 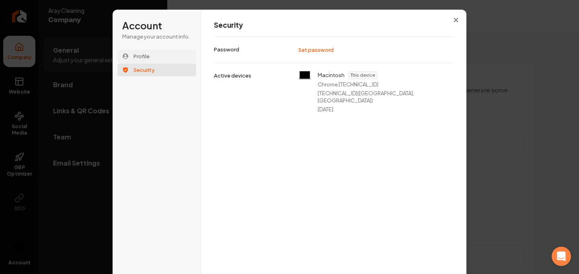 I want to click on h1: Security, so click(x=334, y=25).